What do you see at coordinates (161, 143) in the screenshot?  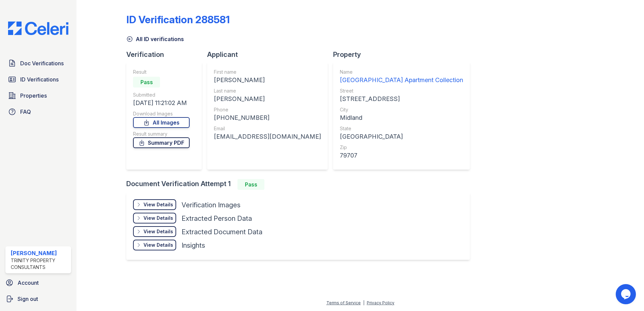 I see `a: Summary PDF` at bounding box center [161, 143].